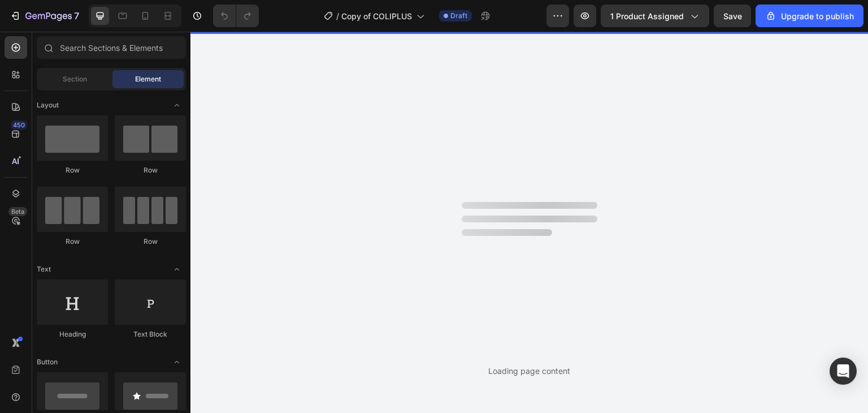  I want to click on button: 1 product assigned, so click(655, 16).